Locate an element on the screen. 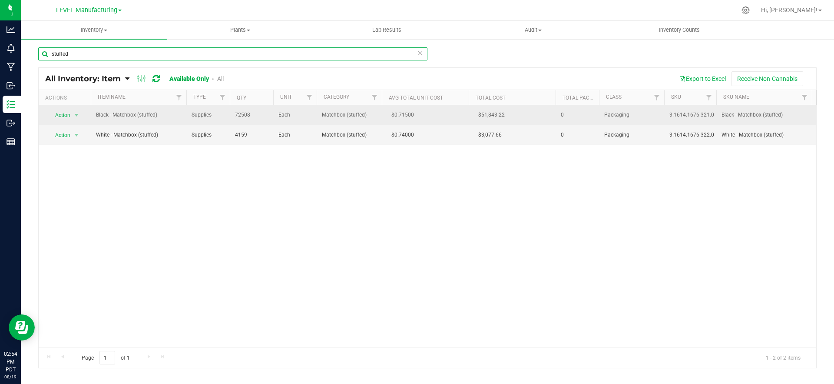 The width and height of the screenshot is (834, 384). span: Inventory is located at coordinates (94, 30).